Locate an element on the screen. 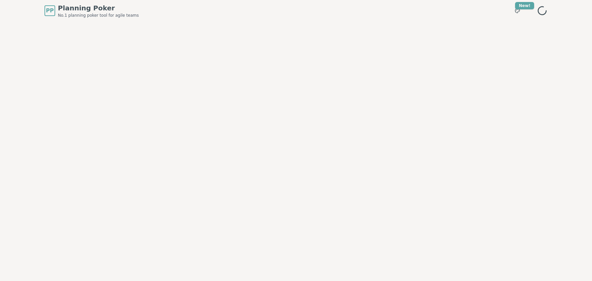  span: Planning Poker is located at coordinates (98, 8).